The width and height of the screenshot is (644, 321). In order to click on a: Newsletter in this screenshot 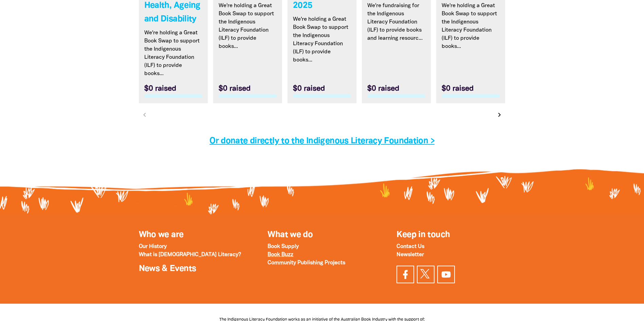, I will do `click(410, 255)`.